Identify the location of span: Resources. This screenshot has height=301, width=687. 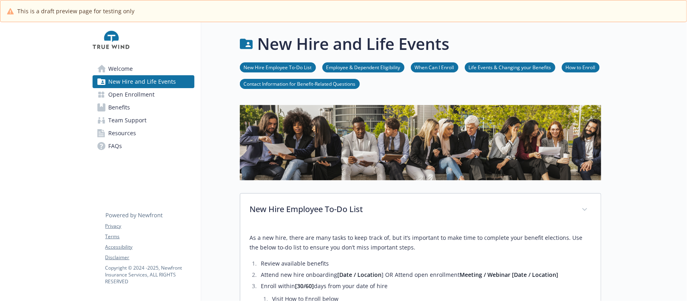
(122, 133).